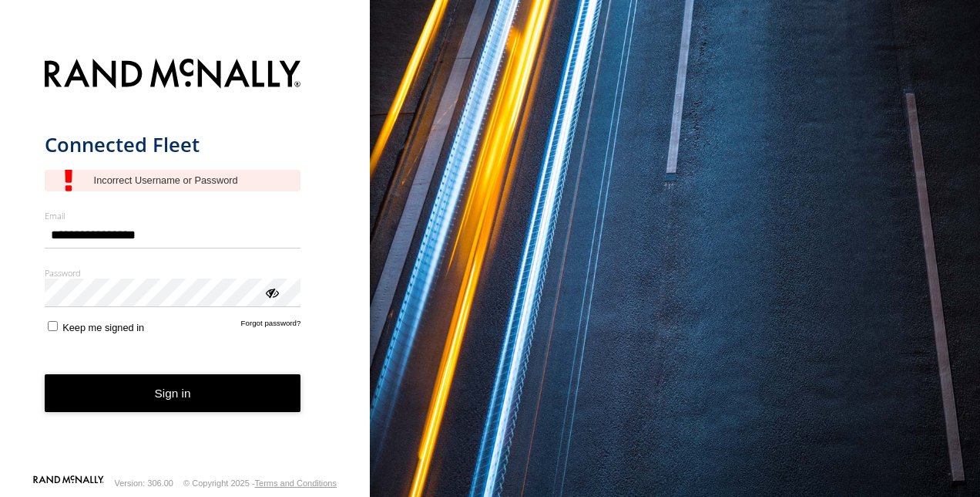 The image size is (980, 497). Describe the element at coordinates (296, 483) in the screenshot. I see `a: Terms and Conditions` at that location.